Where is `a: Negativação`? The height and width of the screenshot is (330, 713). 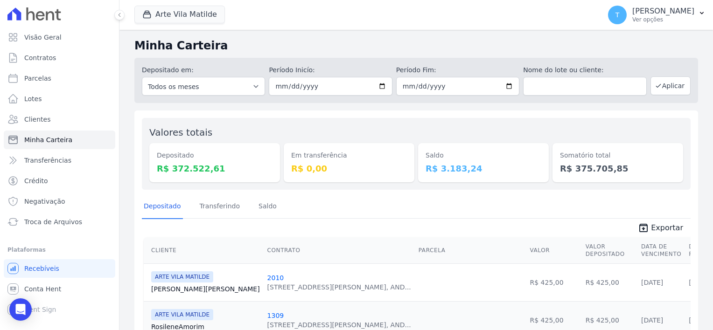 a: Negativação is located at coordinates (59, 202).